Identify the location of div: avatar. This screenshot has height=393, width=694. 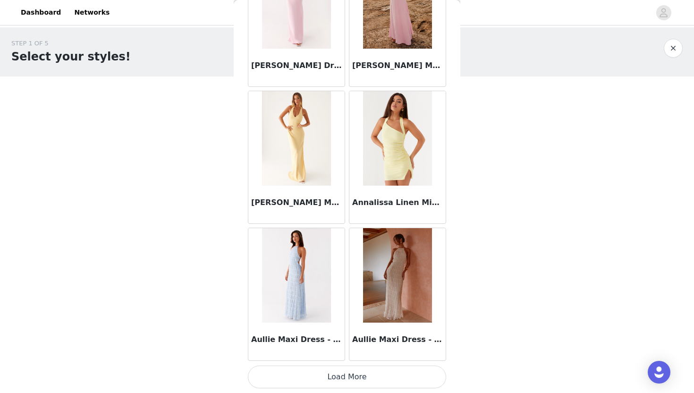
(663, 13).